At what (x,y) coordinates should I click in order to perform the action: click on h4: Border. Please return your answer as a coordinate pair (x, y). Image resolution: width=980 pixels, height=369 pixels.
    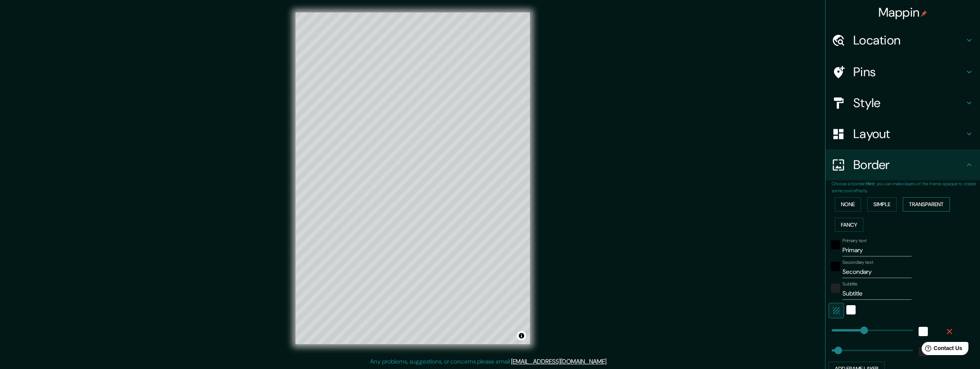
    Looking at the image, I should click on (909, 165).